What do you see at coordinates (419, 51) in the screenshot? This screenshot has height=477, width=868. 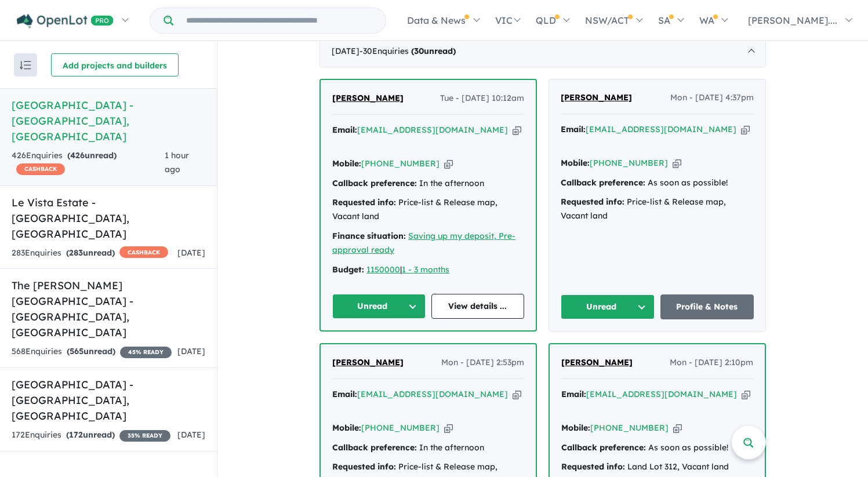 I see `span: 30` at bounding box center [419, 51].